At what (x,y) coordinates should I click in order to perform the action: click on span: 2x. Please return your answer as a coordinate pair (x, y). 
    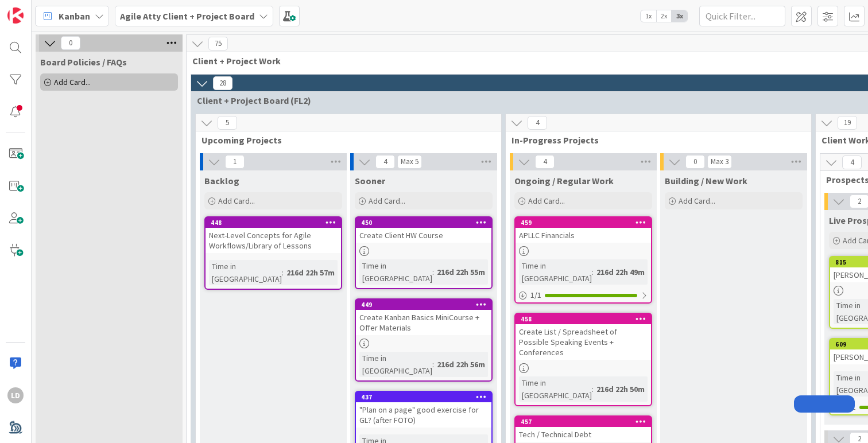
    Looking at the image, I should click on (663, 16).